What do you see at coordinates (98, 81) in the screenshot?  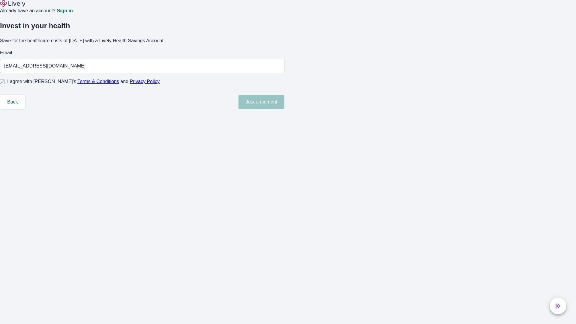 I see `a: Terms & Conditions` at bounding box center [98, 81].